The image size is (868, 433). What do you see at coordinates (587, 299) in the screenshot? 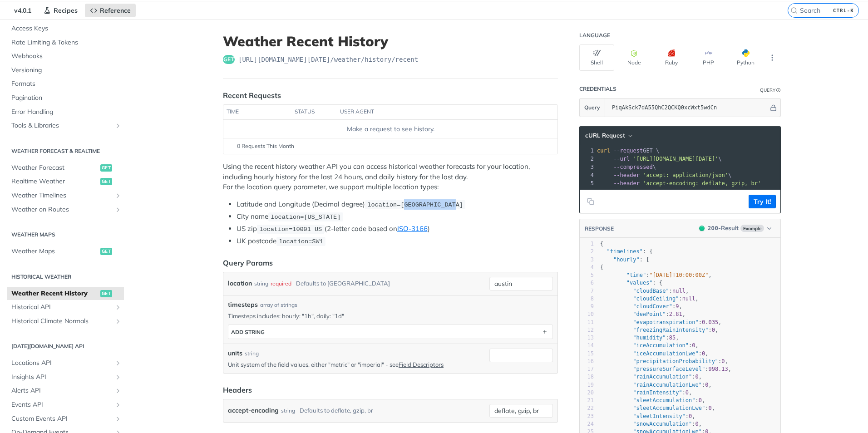
I see `div: 8` at bounding box center [587, 299].